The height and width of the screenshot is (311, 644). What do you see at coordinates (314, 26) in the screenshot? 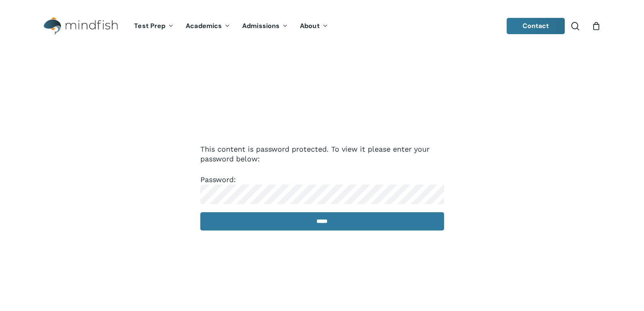
I see `a: About` at bounding box center [314, 26].